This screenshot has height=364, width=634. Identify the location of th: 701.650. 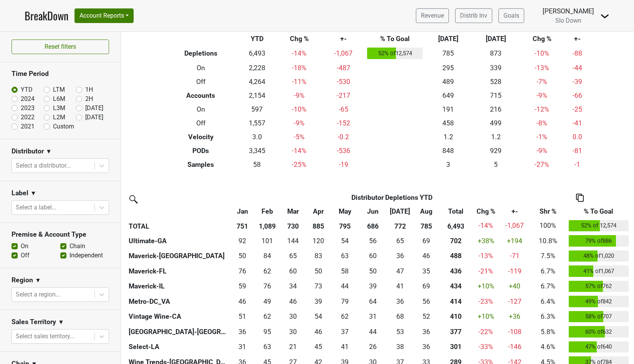
(456, 241).